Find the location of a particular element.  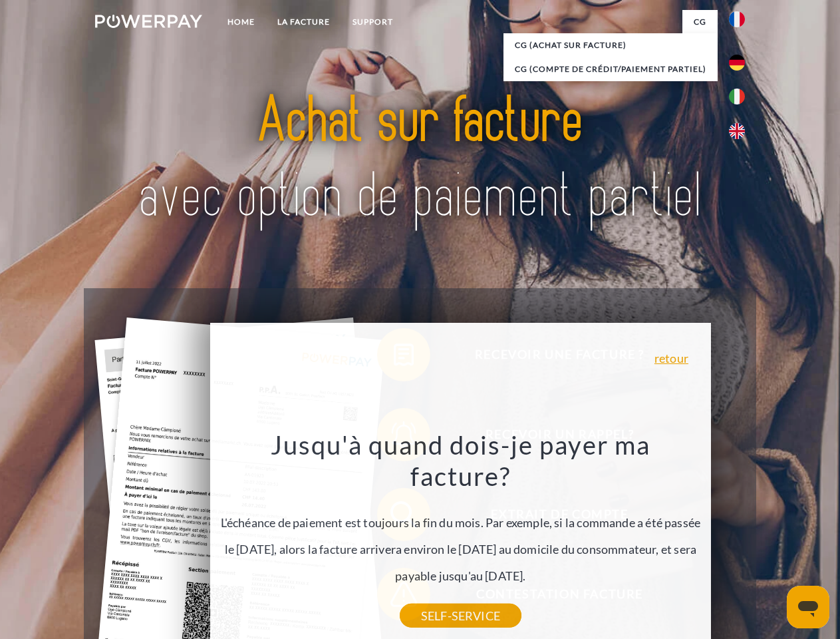

a: retour is located at coordinates (671, 358).